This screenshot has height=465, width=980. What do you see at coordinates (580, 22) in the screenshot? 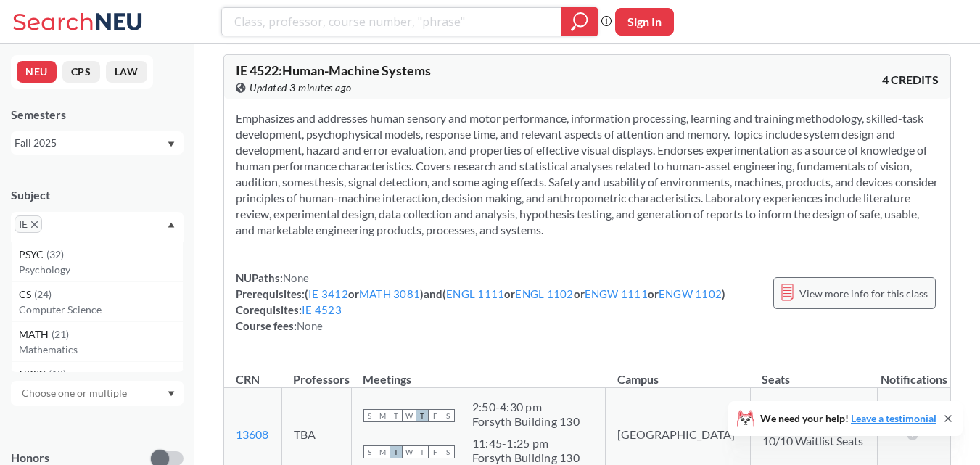
I see `div: magnifying glass` at bounding box center [580, 22].